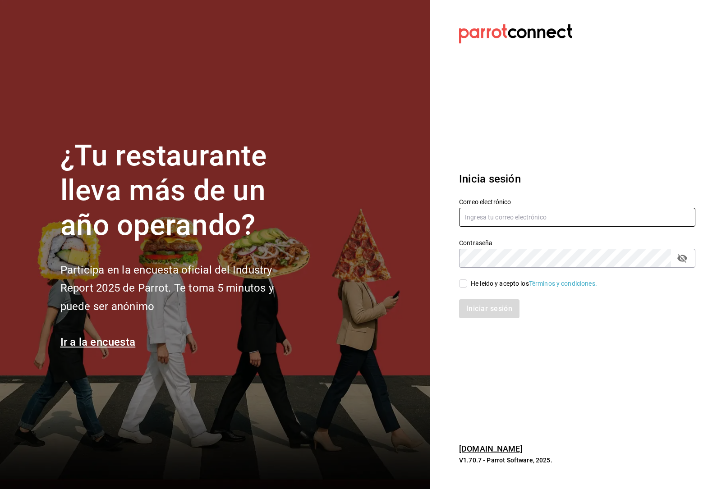 The width and height of the screenshot is (717, 489). Describe the element at coordinates (98, 342) in the screenshot. I see `a: Ir a la encuesta` at that location.